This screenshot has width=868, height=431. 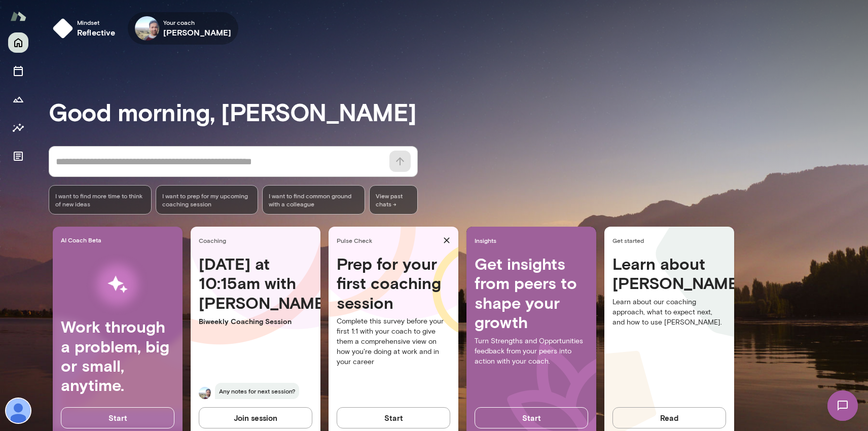 What do you see at coordinates (207, 200) in the screenshot?
I see `span: I want to prep for my upcoming coaching session` at bounding box center [207, 200].